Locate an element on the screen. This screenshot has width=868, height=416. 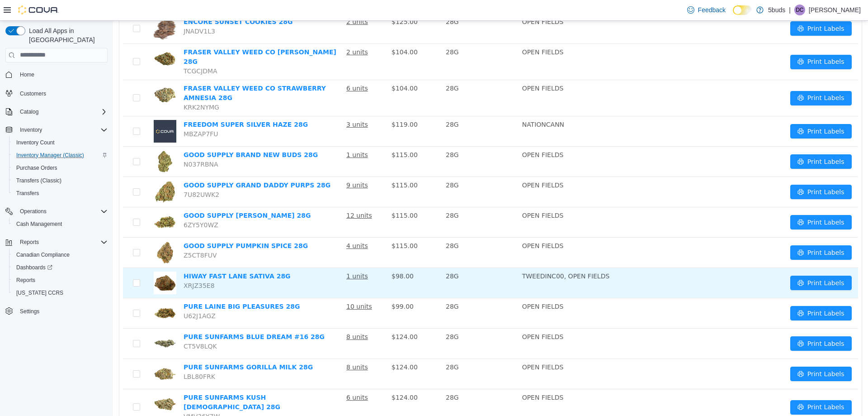
button: Transfers is located at coordinates (60, 193).